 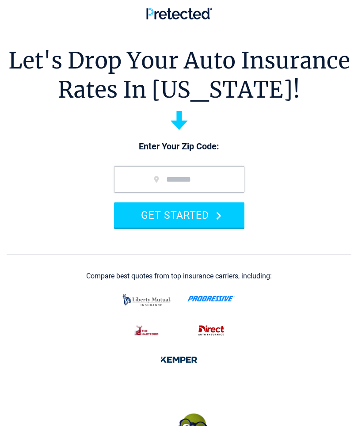 I want to click on p: Enter Your Zip Code:, so click(x=179, y=147).